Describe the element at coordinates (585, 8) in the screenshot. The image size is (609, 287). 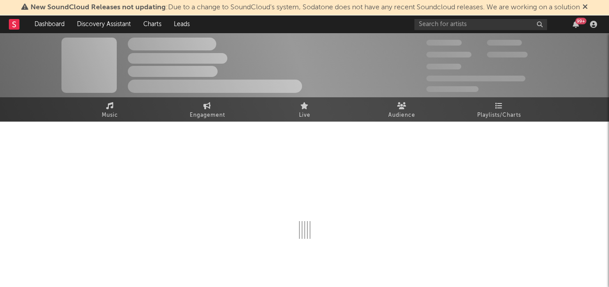
I see `span: Dismiss` at that location.